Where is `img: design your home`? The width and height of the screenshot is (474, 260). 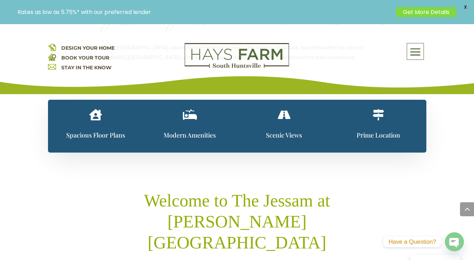
img: design your home is located at coordinates (52, 47).